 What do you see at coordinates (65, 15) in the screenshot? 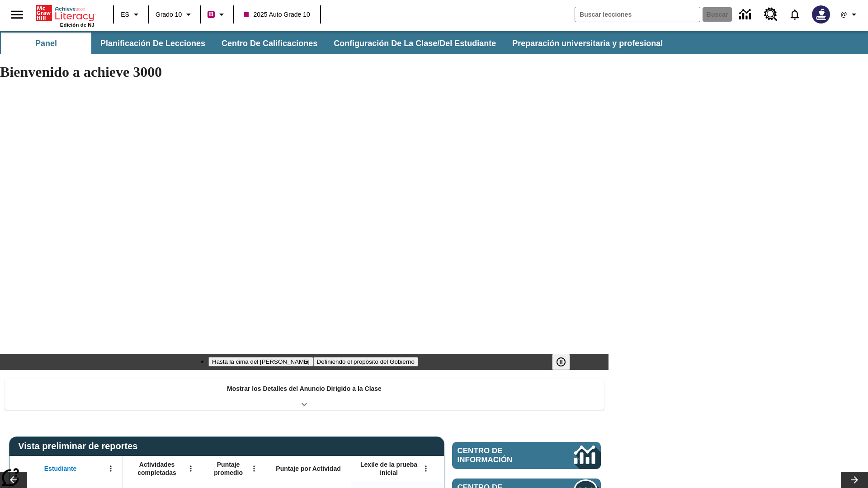
I see `div: Portada` at bounding box center [65, 15].